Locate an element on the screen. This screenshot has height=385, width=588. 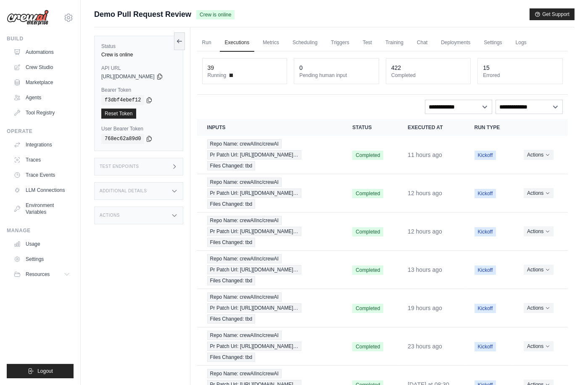
th: Inputs is located at coordinates (270, 127).